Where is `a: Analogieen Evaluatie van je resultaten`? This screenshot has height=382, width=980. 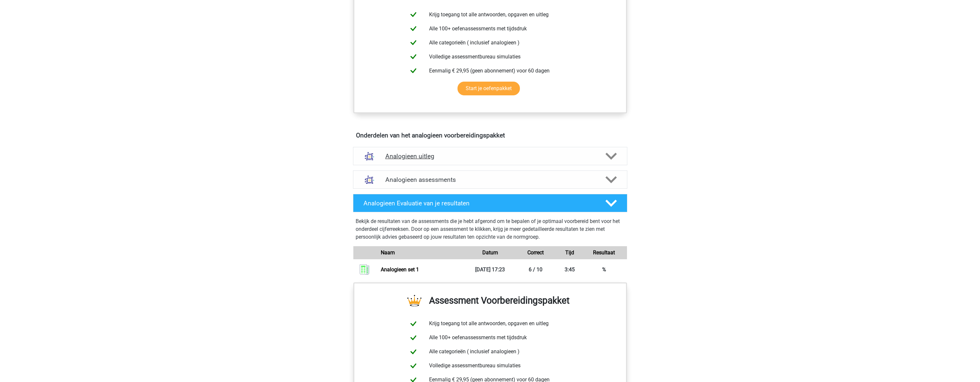 a: Analogieen Evaluatie van je resultaten is located at coordinates (490, 203).